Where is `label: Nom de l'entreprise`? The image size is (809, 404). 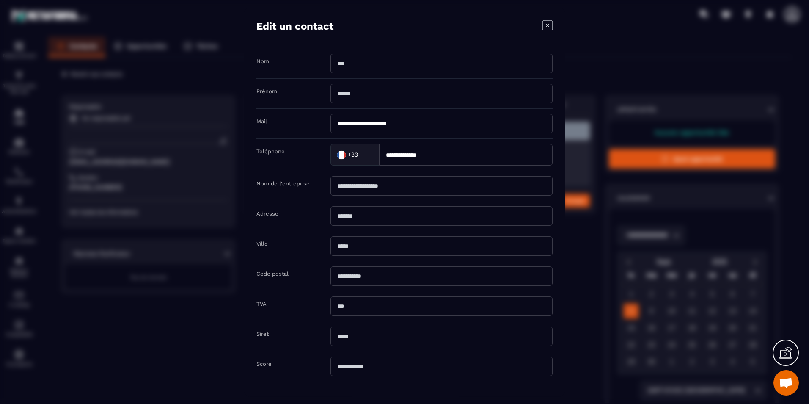 label: Nom de l'entreprise is located at coordinates (283, 183).